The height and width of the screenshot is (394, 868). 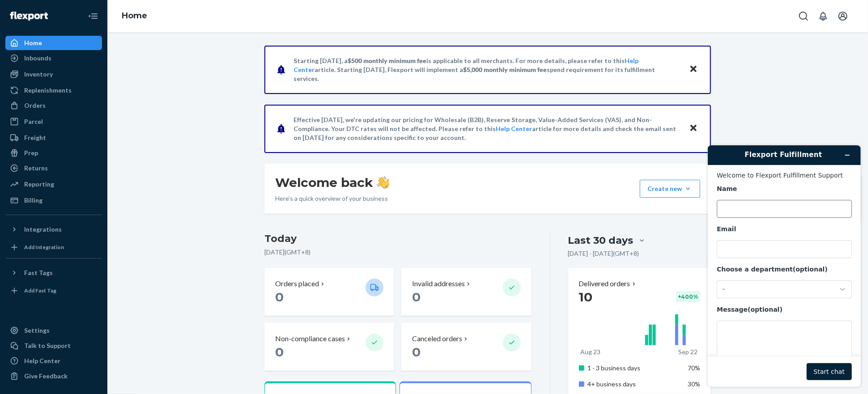 What do you see at coordinates (601, 240) in the screenshot?
I see `div: Last 30 days` at bounding box center [601, 240].